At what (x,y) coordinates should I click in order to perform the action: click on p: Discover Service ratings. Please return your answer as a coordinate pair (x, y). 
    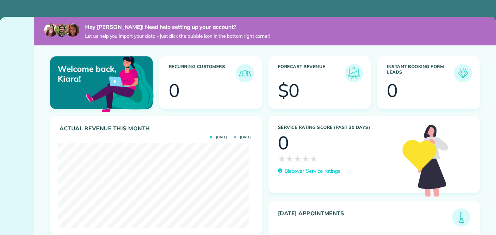
    Looking at the image, I should click on (312, 171).